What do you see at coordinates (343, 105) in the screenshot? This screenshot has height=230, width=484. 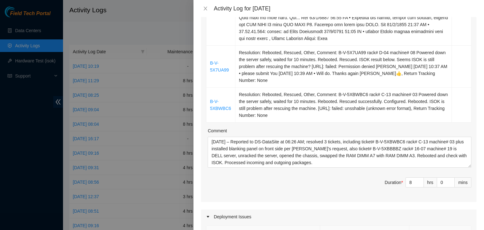 I see `td: Resolution: Rebooted, Rescued, Other, Comment: B-V-5XBWBC6 rack# C-13 machine# 03 Powered down th...` at bounding box center [343, 105].